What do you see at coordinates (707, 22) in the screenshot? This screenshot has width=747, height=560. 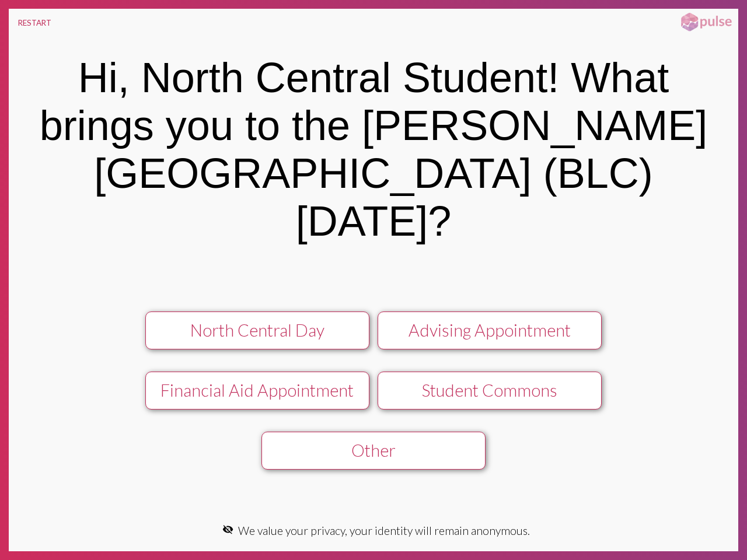 I see `img: pulsehorizontalsmall.png` at bounding box center [707, 22].